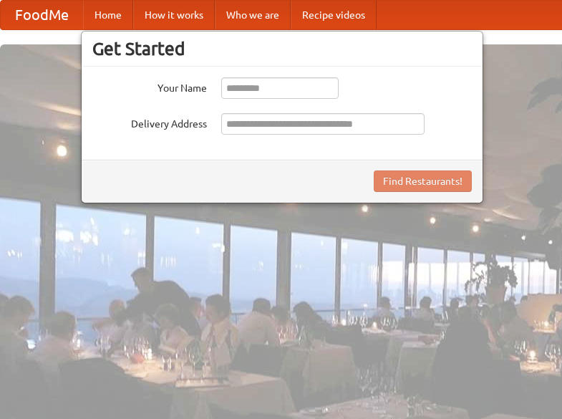  I want to click on label: Your Name, so click(150, 86).